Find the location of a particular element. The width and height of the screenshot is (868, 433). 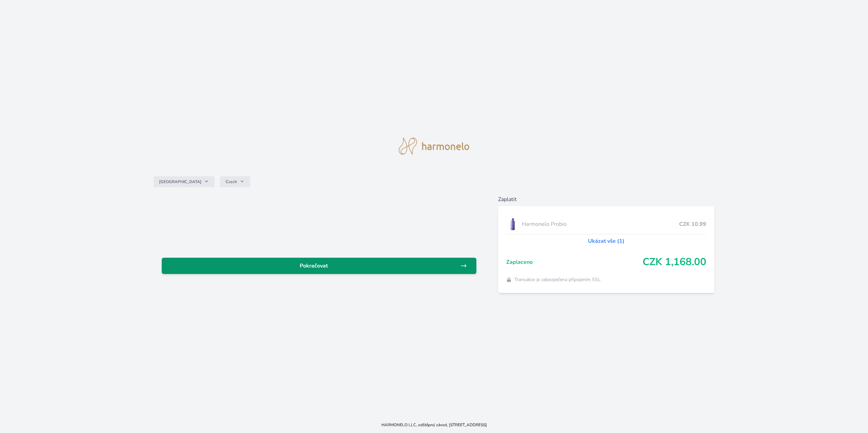

span: CZK 10.99 is located at coordinates (693, 224).